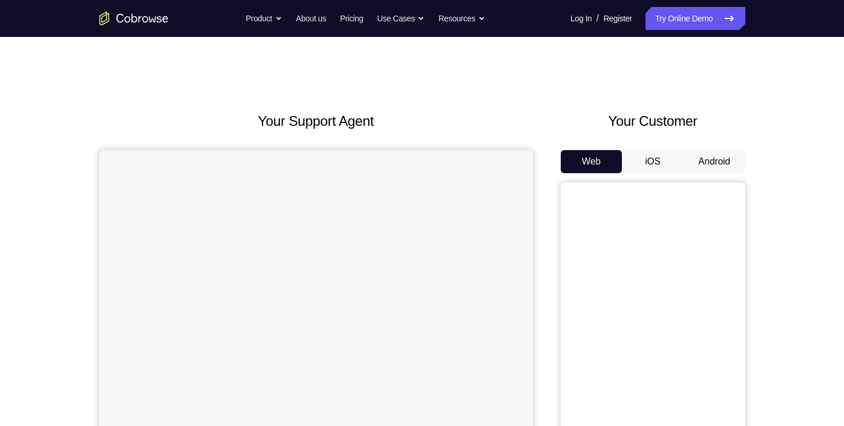 This screenshot has height=426, width=844. I want to click on button: Resources, so click(461, 18).